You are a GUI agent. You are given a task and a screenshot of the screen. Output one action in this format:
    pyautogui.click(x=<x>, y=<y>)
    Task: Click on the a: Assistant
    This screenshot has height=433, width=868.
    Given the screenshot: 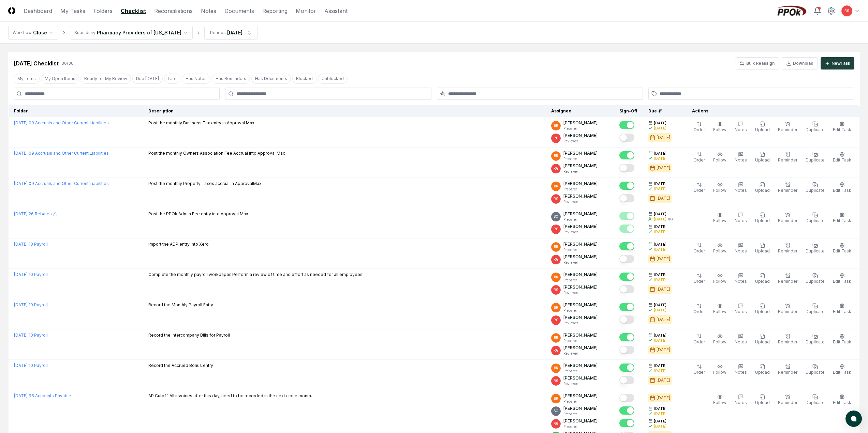 What is the action you would take?
    pyautogui.click(x=336, y=11)
    